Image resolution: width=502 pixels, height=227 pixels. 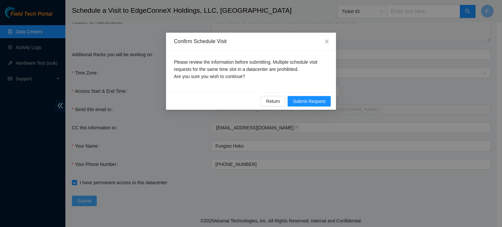 I want to click on span: Return, so click(x=273, y=101).